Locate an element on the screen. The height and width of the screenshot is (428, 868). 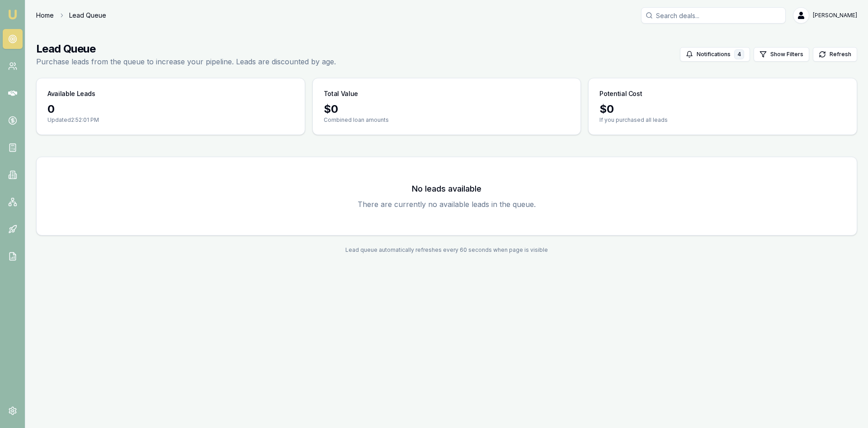
a: Home is located at coordinates (45, 15).